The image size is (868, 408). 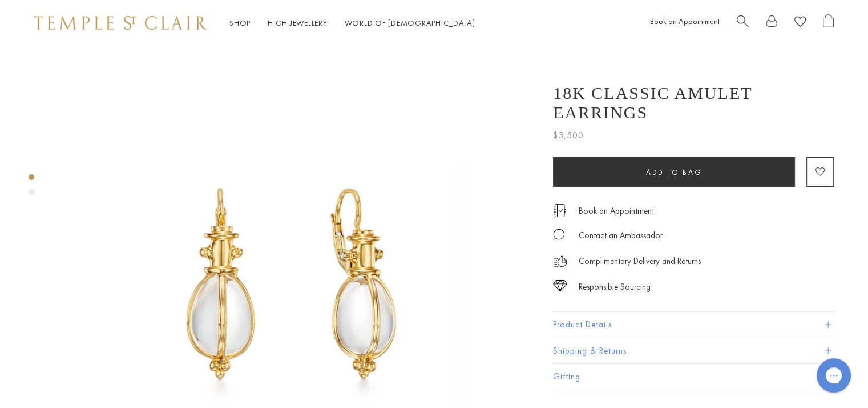 I want to click on a: View Wishlist, so click(x=799, y=23).